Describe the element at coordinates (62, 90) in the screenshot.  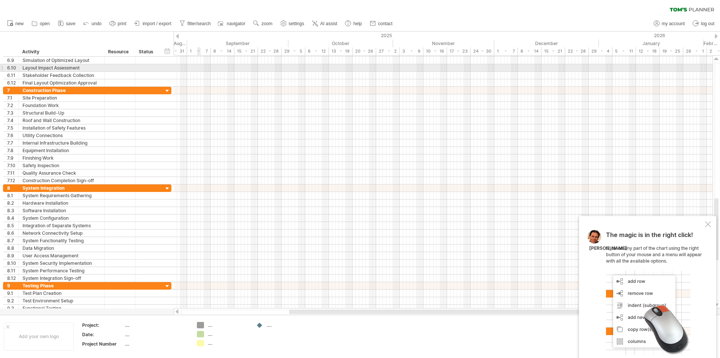
I see `div: Construction Phase` at that location.